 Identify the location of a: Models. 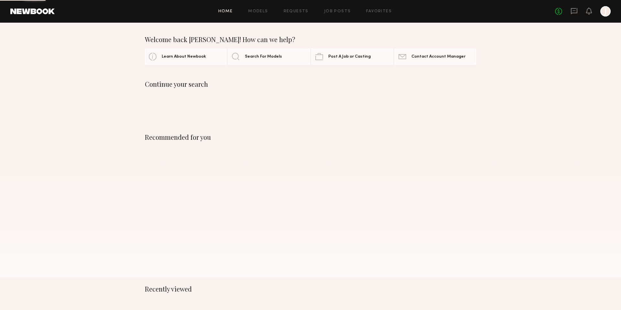
(258, 11).